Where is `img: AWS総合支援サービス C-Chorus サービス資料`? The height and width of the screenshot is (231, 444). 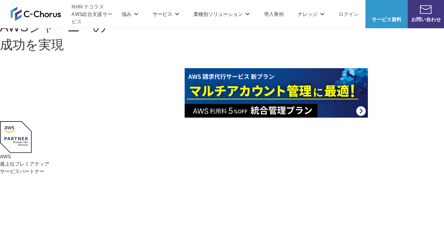
img: AWS総合支援サービス C-Chorus サービス資料 is located at coordinates (387, 10).